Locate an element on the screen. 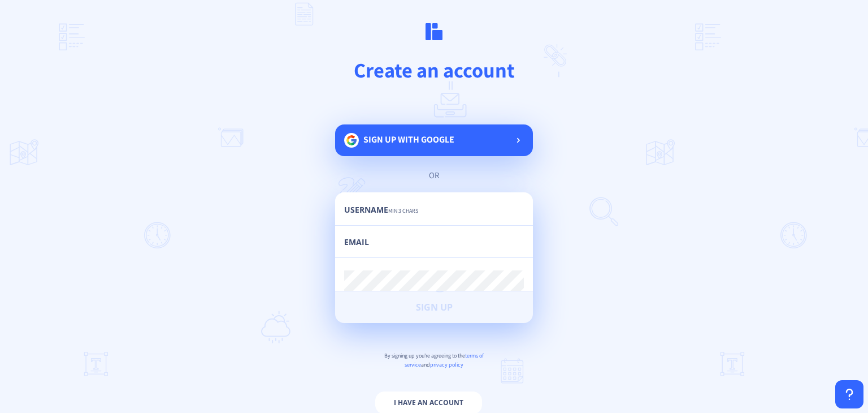  h1: Create an account is located at coordinates (434, 70).